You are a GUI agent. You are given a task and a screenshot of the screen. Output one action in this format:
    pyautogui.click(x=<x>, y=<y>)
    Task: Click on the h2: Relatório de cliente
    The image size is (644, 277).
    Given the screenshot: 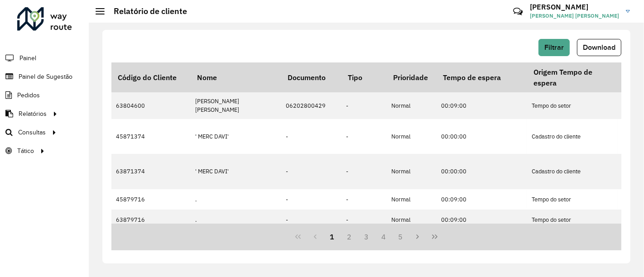 What is the action you would take?
    pyautogui.click(x=146, y=11)
    